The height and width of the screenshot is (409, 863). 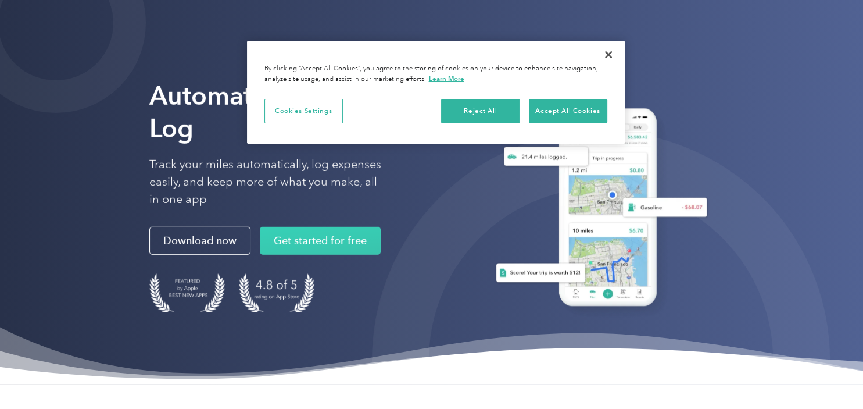 I want to click on div: Privacy, so click(x=436, y=92).